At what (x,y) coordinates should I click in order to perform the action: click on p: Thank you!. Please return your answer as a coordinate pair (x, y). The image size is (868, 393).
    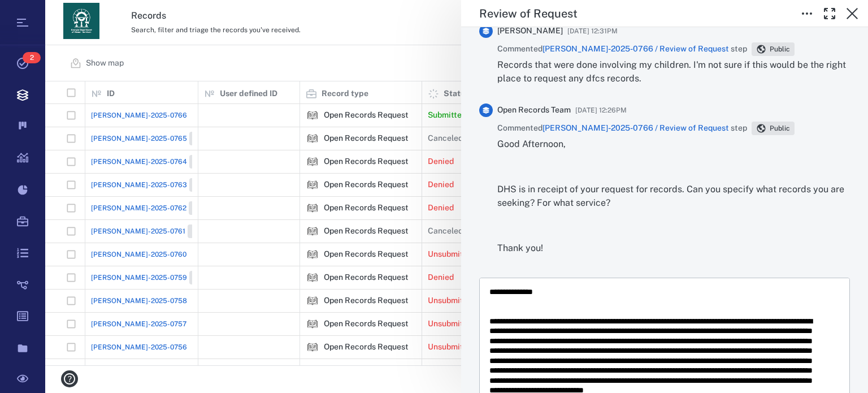
    Looking at the image, I should click on (674, 248).